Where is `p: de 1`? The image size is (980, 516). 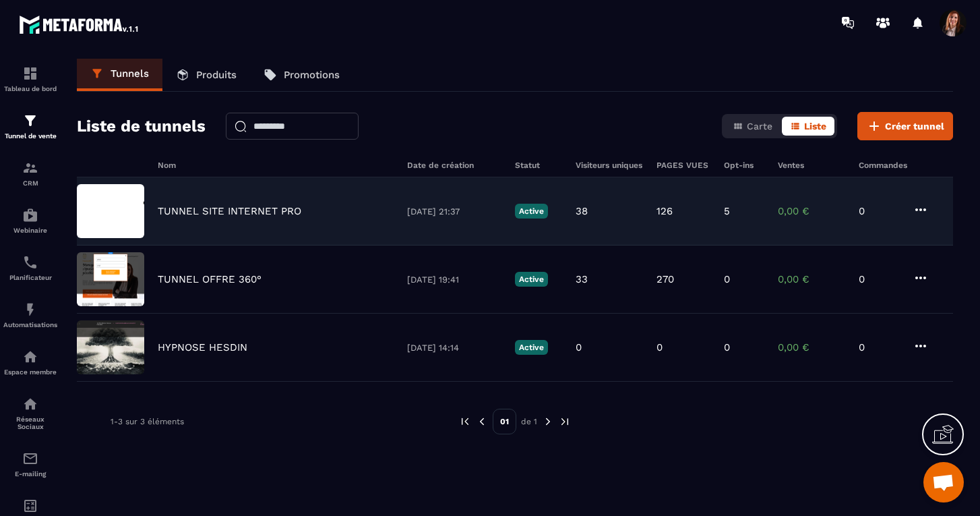 p: de 1 is located at coordinates (529, 421).